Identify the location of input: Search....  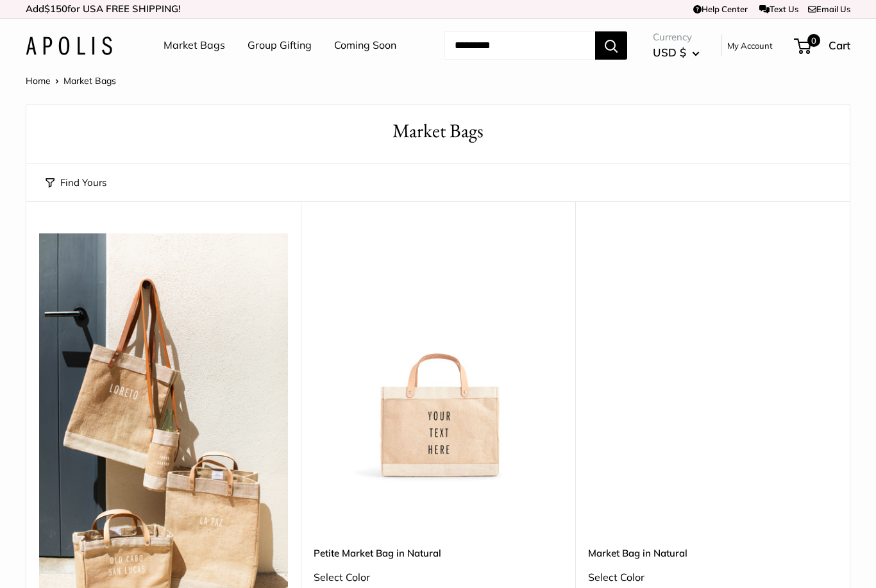
(519, 46).